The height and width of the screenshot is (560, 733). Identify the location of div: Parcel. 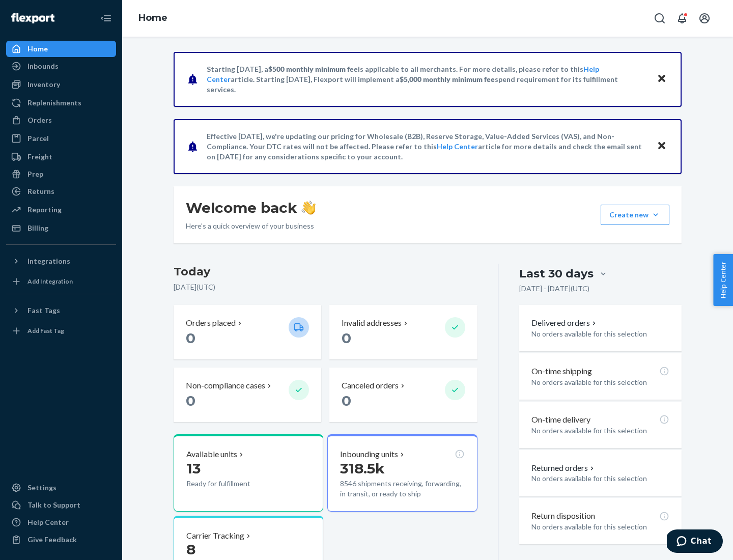
(38, 139).